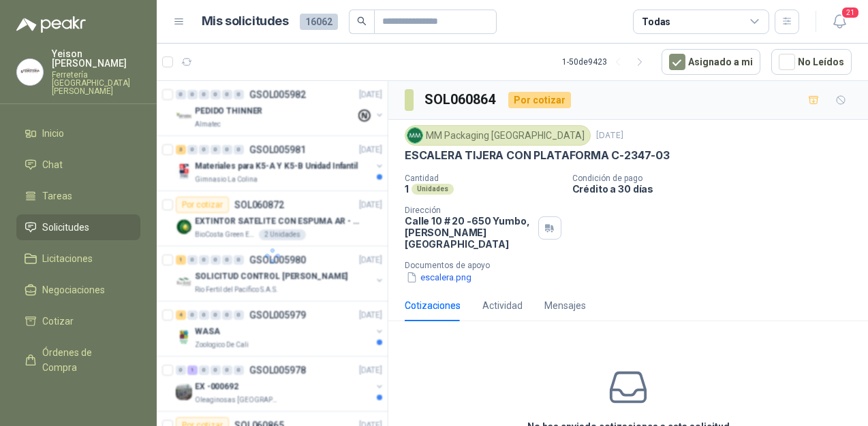 The width and height of the screenshot is (868, 426). What do you see at coordinates (606, 62) in the screenshot?
I see `div: 1 - 50 de 9423` at bounding box center [606, 62].